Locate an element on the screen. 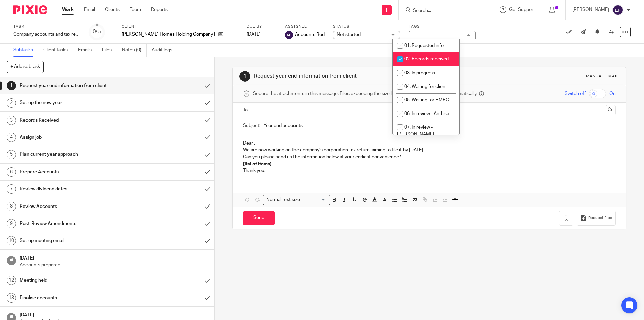  button: Cc is located at coordinates (611, 110).